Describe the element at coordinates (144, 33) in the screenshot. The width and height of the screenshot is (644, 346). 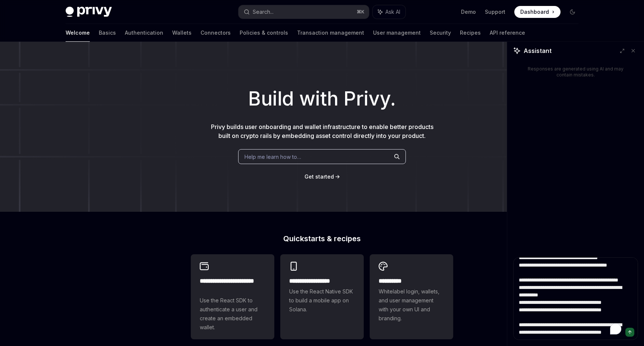
I see `a: Authentication` at that location.